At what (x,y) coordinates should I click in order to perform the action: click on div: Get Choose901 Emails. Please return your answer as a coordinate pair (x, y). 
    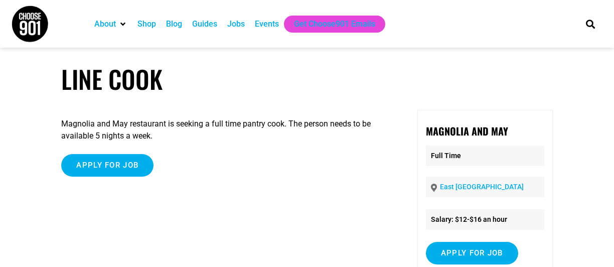
    Looking at the image, I should click on (335, 24).